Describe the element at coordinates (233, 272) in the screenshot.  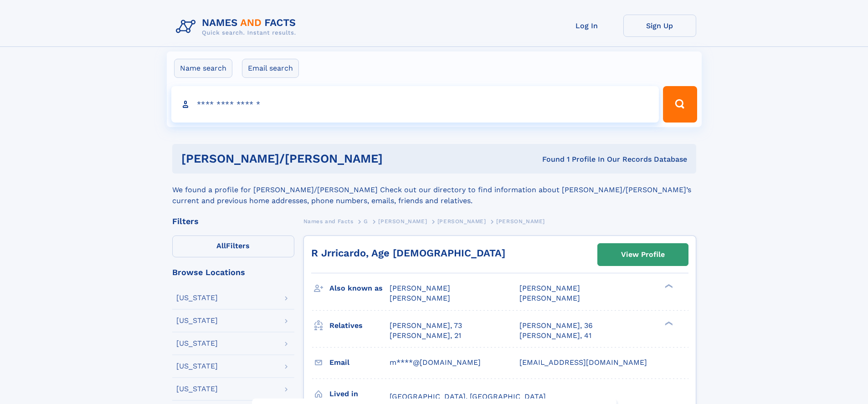
I see `div: Browse Locations` at that location.